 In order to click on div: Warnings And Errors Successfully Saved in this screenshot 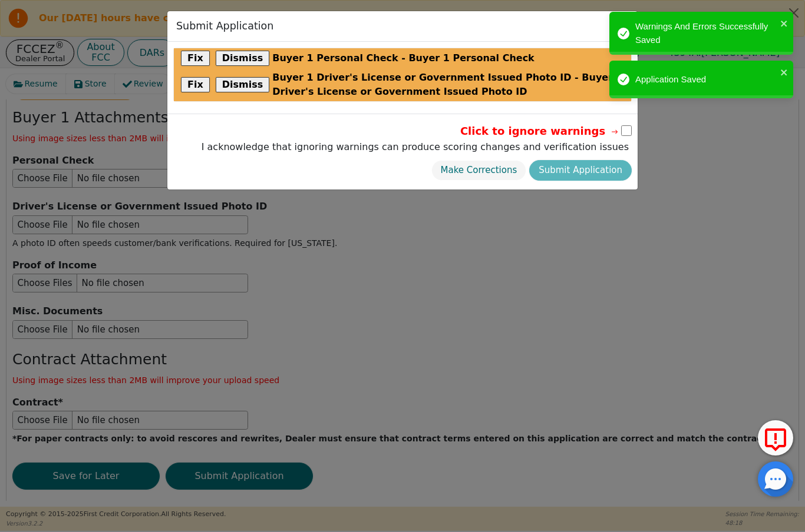, I will do `click(706, 33)`.